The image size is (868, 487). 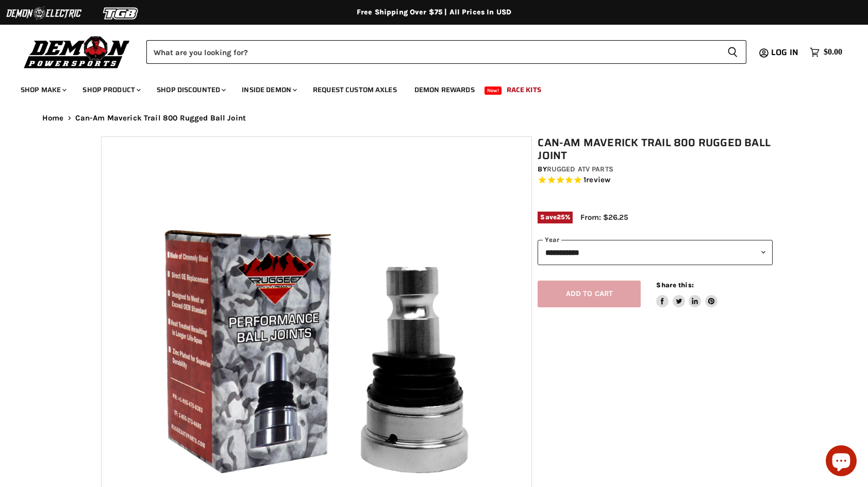 I want to click on button: Search, so click(x=732, y=52).